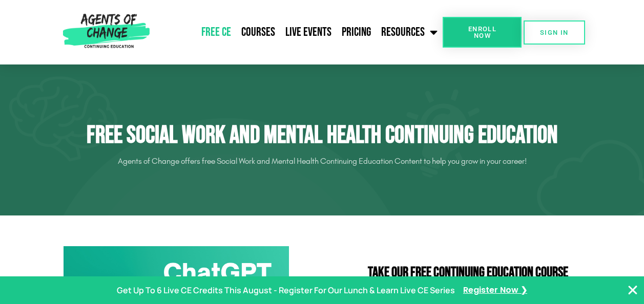 The image size is (644, 304). Describe the element at coordinates (495, 290) in the screenshot. I see `a: Register Now ❯` at that location.